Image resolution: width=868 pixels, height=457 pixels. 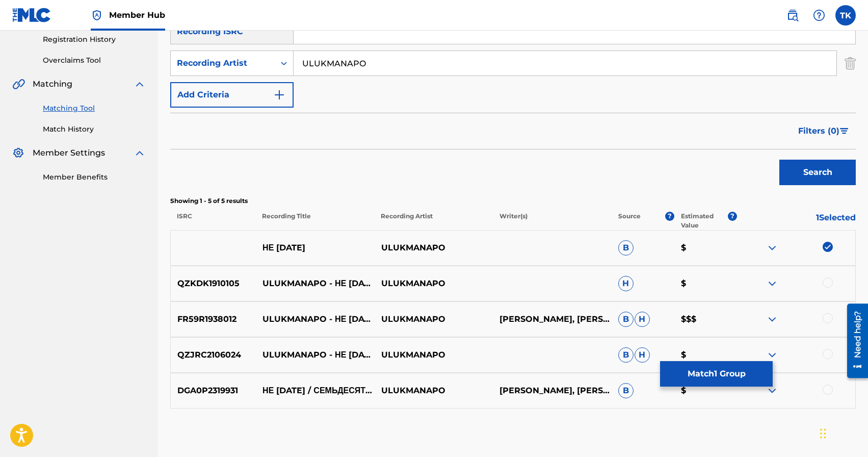 What do you see at coordinates (314, 221) in the screenshot?
I see `p: Recording Title` at bounding box center [314, 221].